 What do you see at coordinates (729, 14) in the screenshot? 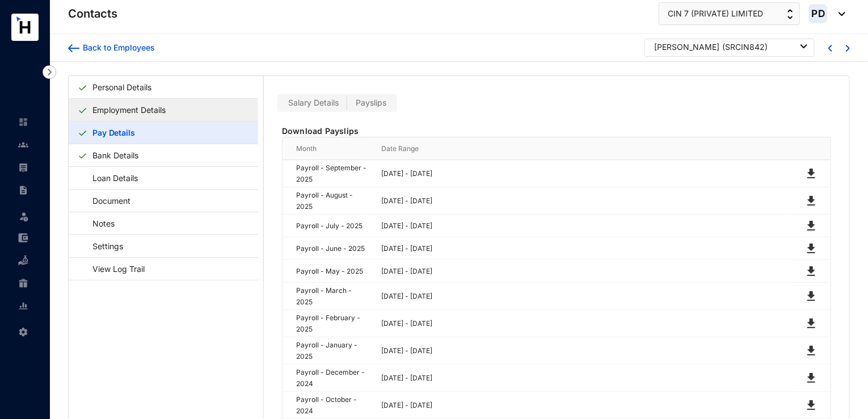
I see `button: CIN 7 (PRIVATE) LIMITED` at bounding box center [729, 14].